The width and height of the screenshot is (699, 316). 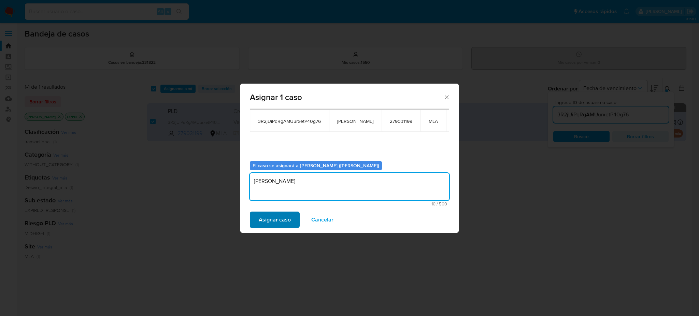 What do you see at coordinates (433, 121) in the screenshot?
I see `span: MLA` at bounding box center [433, 121].